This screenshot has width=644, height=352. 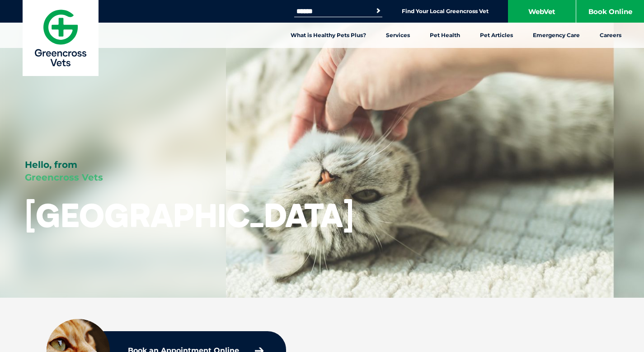 What do you see at coordinates (496, 35) in the screenshot?
I see `a: Pet Articles` at bounding box center [496, 35].